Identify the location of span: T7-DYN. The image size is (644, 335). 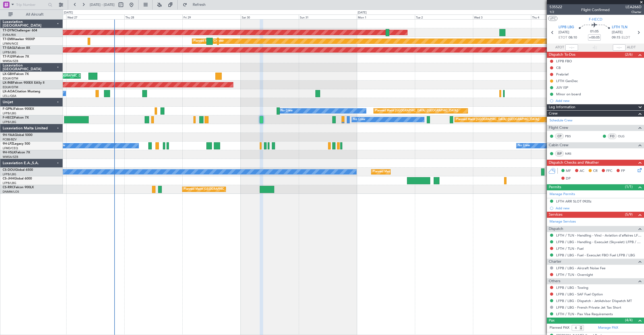
(9, 31).